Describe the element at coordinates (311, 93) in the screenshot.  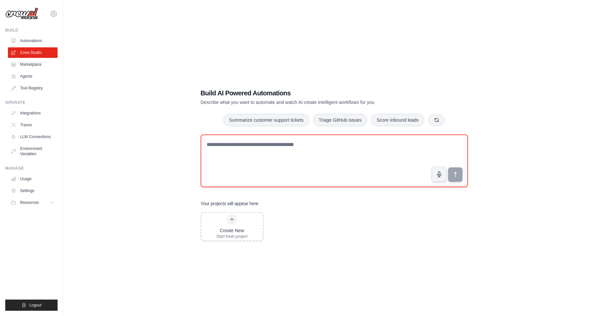
I see `h1: Build AI Powered Automations` at that location.